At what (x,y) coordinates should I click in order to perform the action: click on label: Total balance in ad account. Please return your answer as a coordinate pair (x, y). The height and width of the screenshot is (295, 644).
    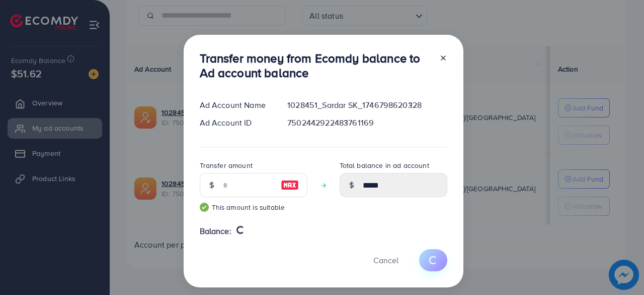
    Looking at the image, I should click on (385, 165).